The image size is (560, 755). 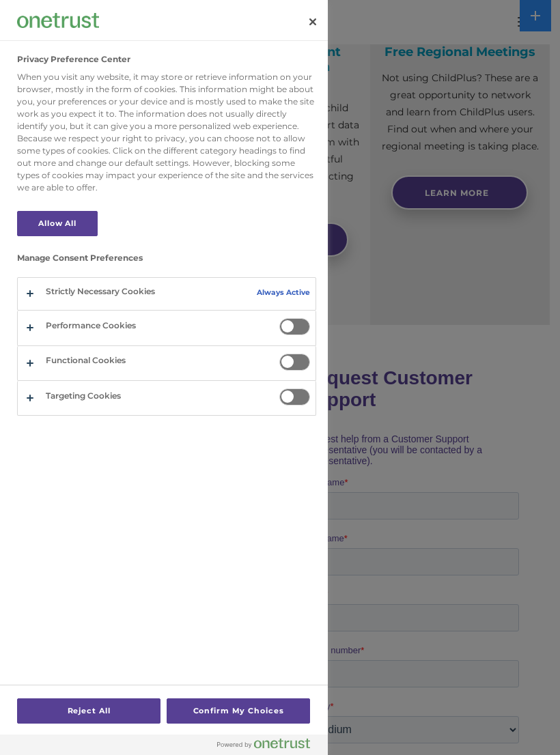 What do you see at coordinates (57, 223) in the screenshot?
I see `button: Allow All` at bounding box center [57, 223].